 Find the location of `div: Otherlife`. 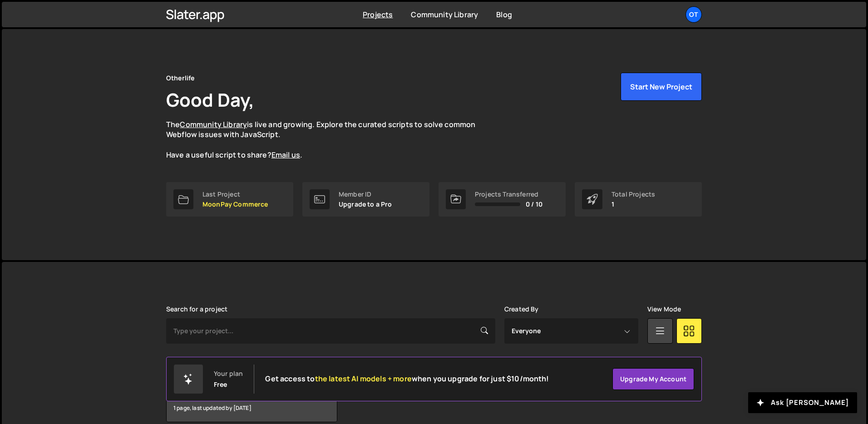

div: Otherlife is located at coordinates (180, 78).